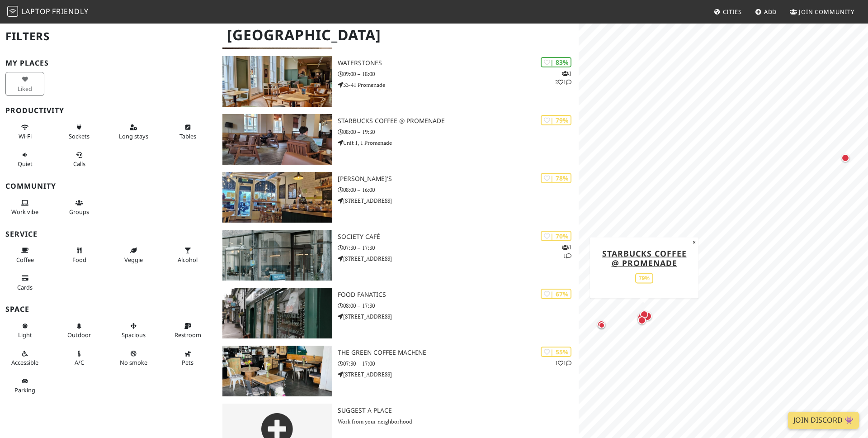  I want to click on p: 07:30 – 17:30, so click(458, 247).